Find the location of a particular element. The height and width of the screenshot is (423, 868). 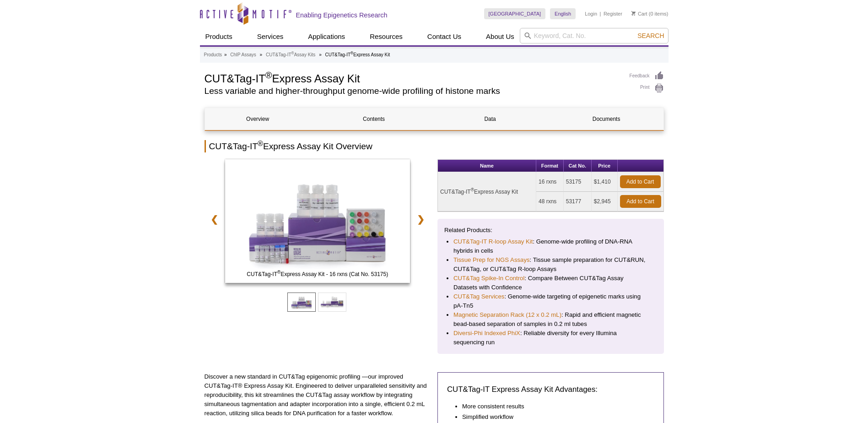

li: : Compare Between CUT&Tag Assay Datasets with Confidence is located at coordinates (551, 283).